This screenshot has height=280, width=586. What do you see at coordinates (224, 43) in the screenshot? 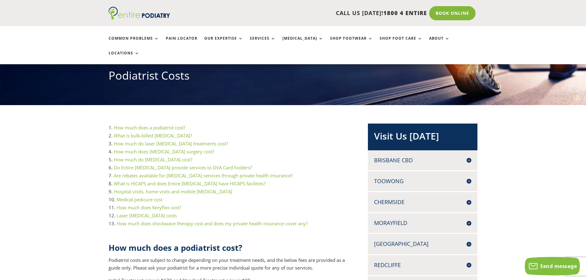
I see `a: Our Expertise` at bounding box center [224, 43].